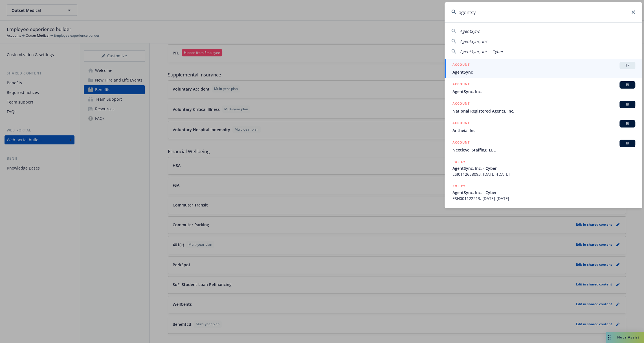 Image resolution: width=644 pixels, height=343 pixels. I want to click on input: Search..., so click(543, 12).